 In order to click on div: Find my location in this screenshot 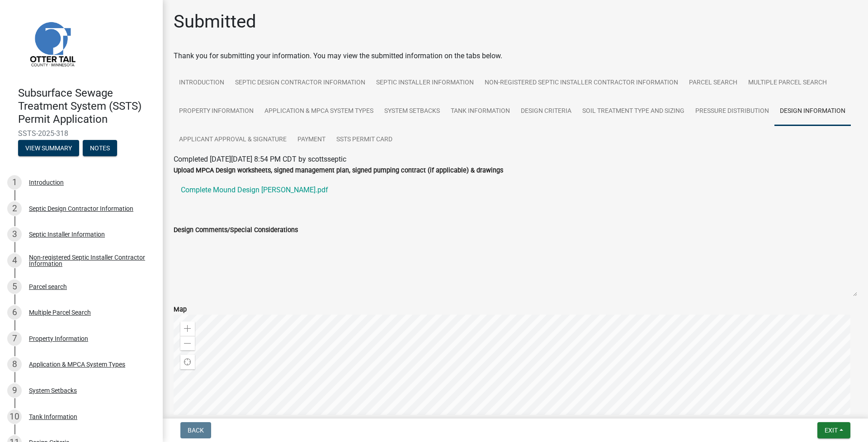, I will do `click(188, 363)`.